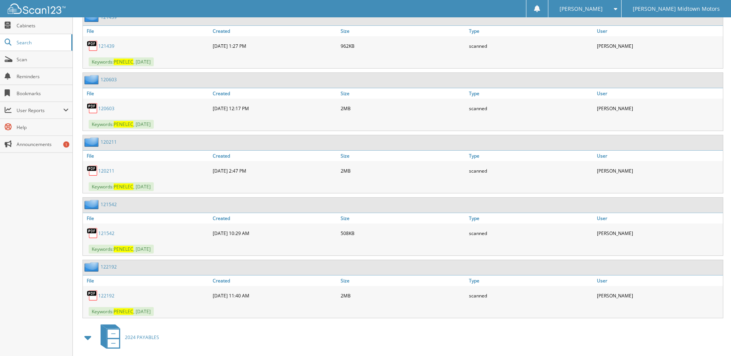  I want to click on a: 2024 PAYABLES, so click(128, 337).